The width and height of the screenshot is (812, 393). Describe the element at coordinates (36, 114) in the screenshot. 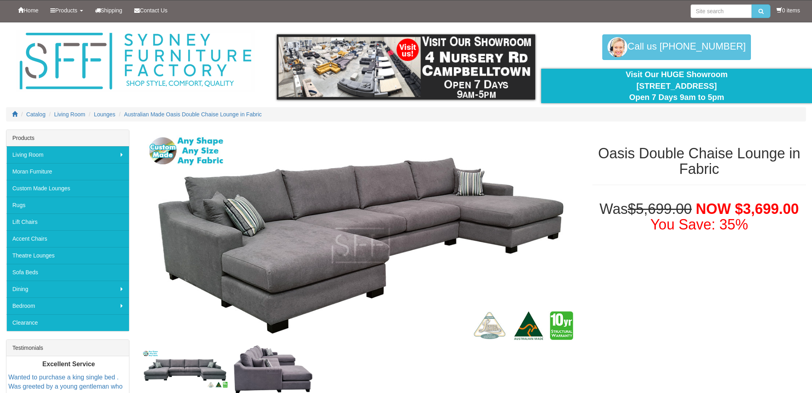

I see `span: Catalog` at that location.